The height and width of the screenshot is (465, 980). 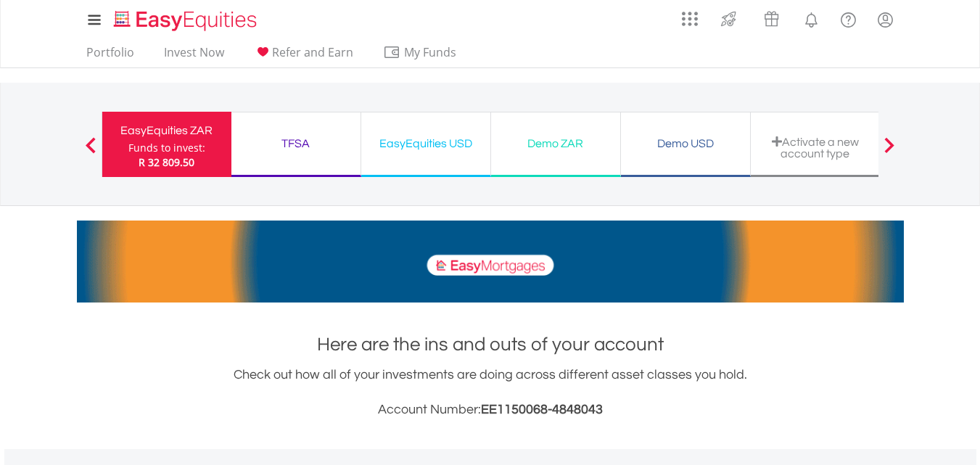 I want to click on img: EasyMortage Promotion Banner, so click(x=490, y=261).